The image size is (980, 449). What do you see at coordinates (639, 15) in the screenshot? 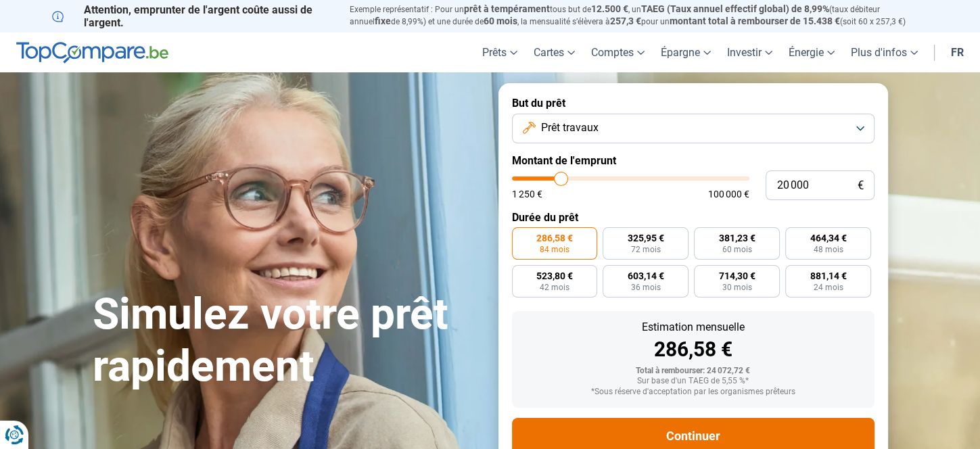
I see `p: Exemple représentatif : Pour un tous but de , un (taux débiteur annuel de 8,99%) et une durée de ...` at bounding box center [639, 15].